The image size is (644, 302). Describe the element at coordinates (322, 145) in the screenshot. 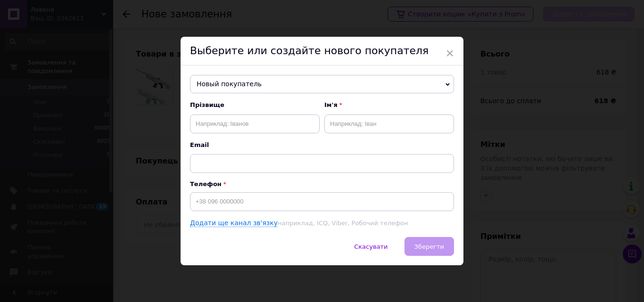

I see `span: Email` at that location.